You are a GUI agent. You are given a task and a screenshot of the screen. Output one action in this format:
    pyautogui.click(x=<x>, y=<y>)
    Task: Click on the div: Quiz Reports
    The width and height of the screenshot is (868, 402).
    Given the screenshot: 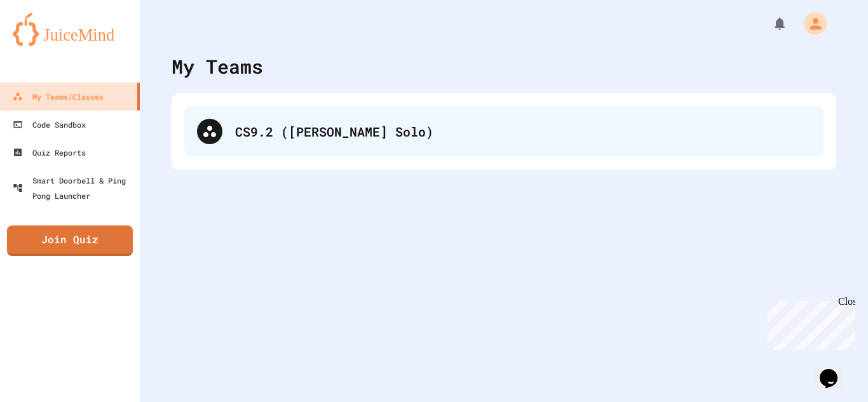 What is the action you would take?
    pyautogui.click(x=49, y=152)
    